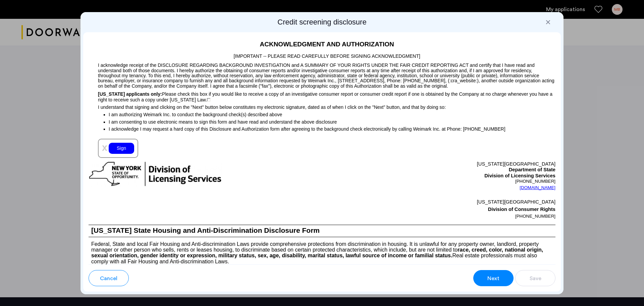 The image size is (644, 306). Describe the element at coordinates (439, 209) in the screenshot. I see `p: Division of Consumer Rights` at that location.